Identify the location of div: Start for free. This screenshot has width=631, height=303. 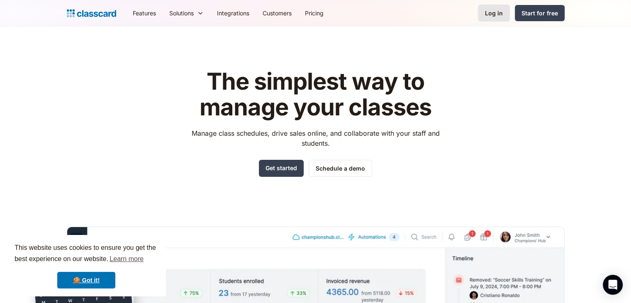
(540, 13).